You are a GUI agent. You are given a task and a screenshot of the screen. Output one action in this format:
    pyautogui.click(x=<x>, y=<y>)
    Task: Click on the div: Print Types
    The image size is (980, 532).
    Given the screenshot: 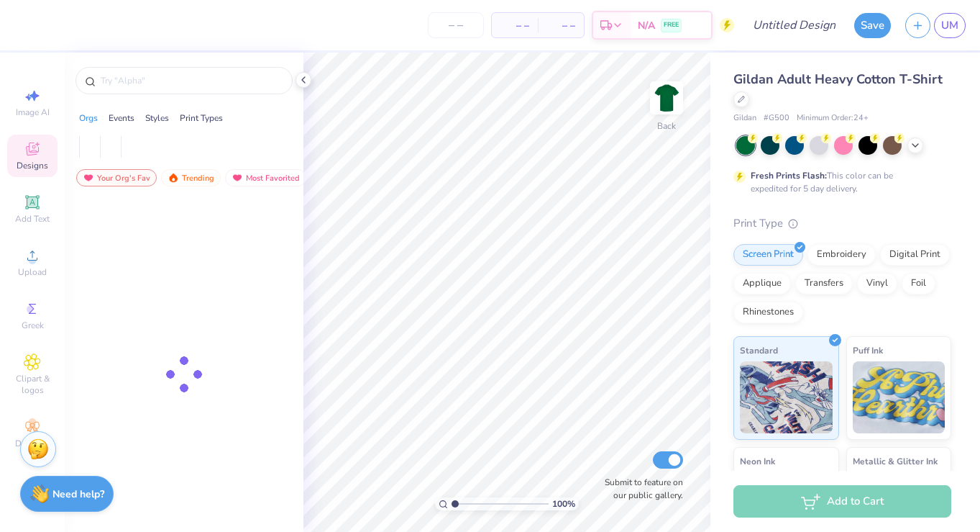 What is the action you would take?
    pyautogui.click(x=201, y=118)
    